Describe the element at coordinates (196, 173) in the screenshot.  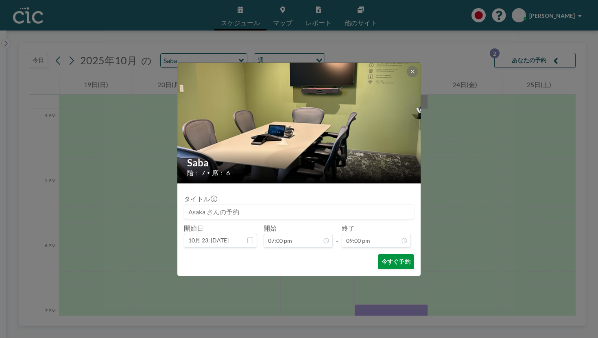
I see `span: 階： 7` at that location.